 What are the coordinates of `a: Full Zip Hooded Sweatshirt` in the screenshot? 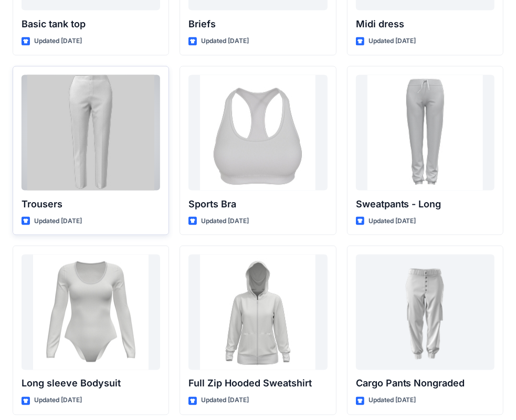 It's located at (258, 312).